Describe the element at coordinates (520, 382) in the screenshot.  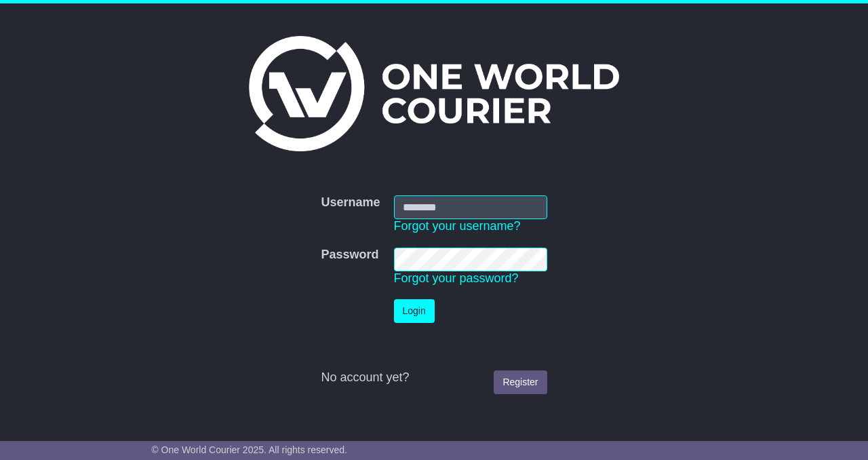
I see `a: Register` at that location.